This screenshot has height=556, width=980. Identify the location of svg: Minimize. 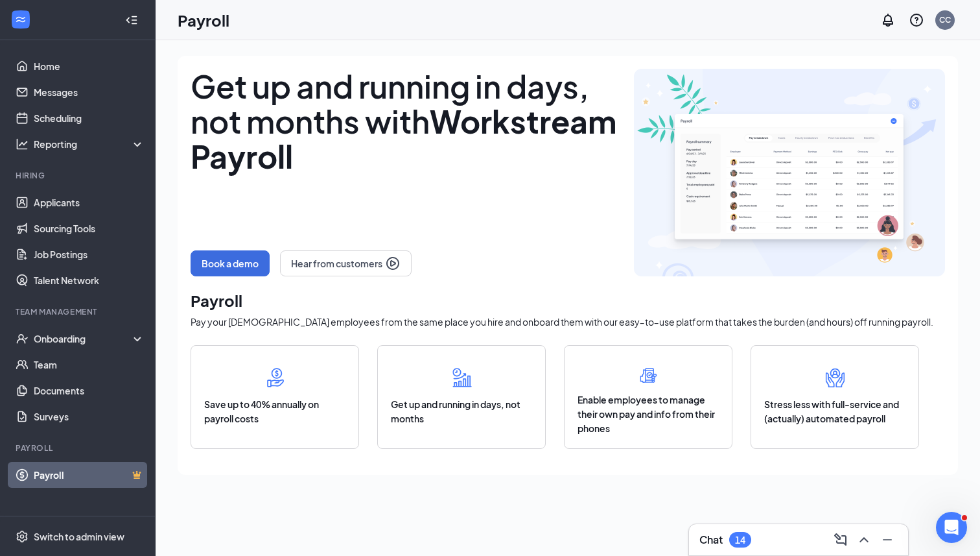
(887, 540).